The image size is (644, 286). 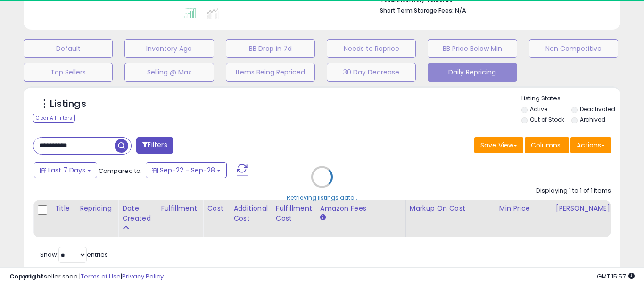 What do you see at coordinates (461, 10) in the screenshot?
I see `span: N/A` at bounding box center [461, 10].